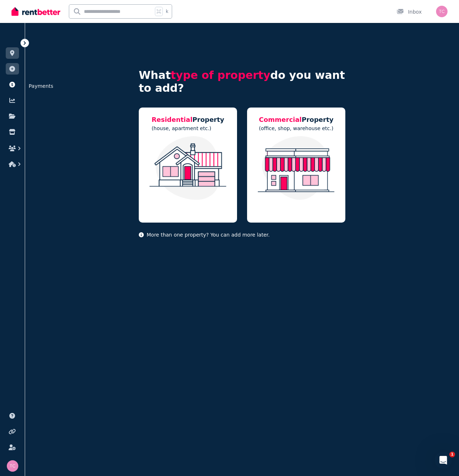 This screenshot has height=476, width=459. Describe the element at coordinates (242, 82) in the screenshot. I see `h4: What do you want to add?` at that location.